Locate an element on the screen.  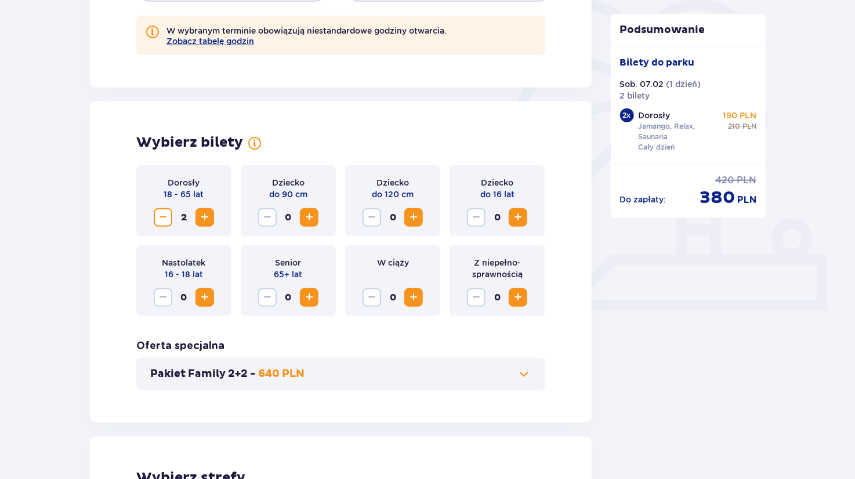
p: 640 PLN is located at coordinates (281, 374).